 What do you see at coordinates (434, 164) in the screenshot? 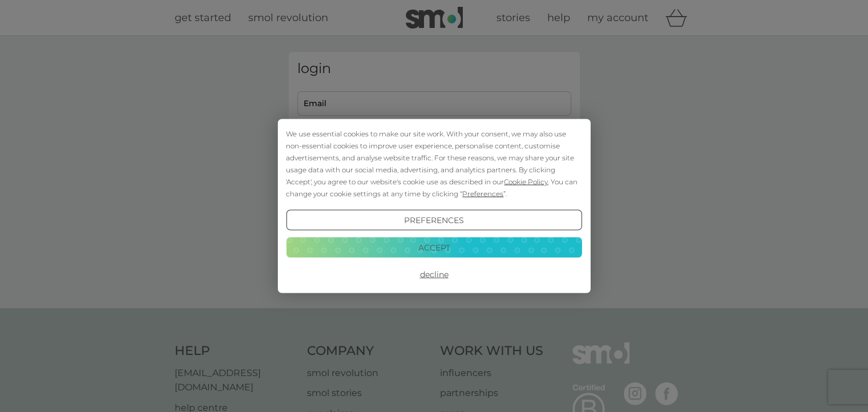
I see `div: We use essential cookies to make our site work. With your consent, we may also use non-essential ...` at bounding box center [434, 164].